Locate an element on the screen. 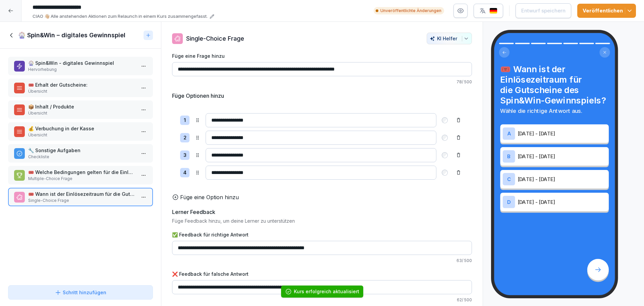 The image size is (644, 306). button: Schritt hinzufügen is located at coordinates (81, 292).